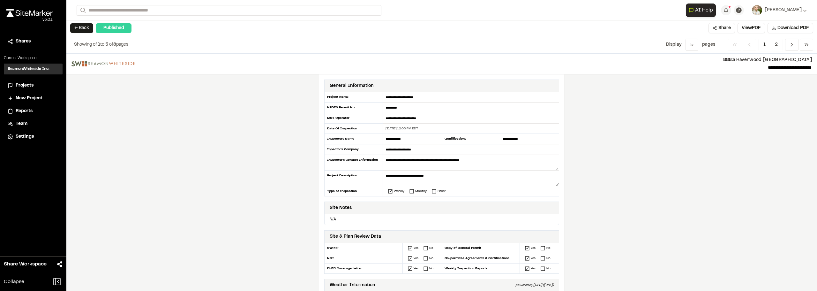 Image resolution: width=817 pixels, height=291 pixels. I want to click on p: Display, so click(673, 45).